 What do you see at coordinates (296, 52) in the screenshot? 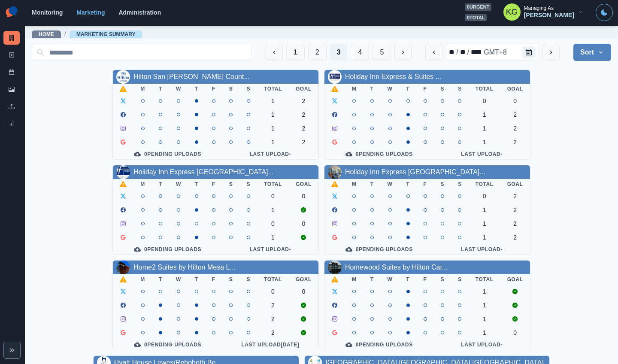
I see `button: Page 1` at bounding box center [296, 52].